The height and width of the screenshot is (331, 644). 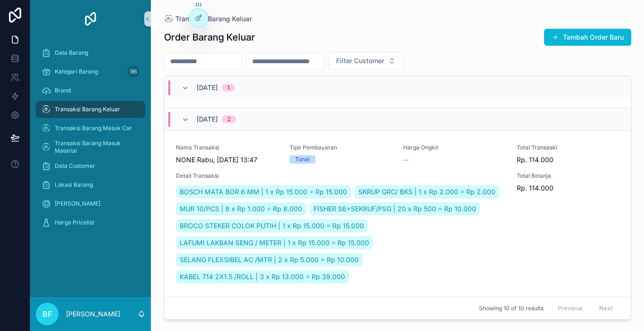 What do you see at coordinates (229, 120) in the screenshot?
I see `div: 2` at bounding box center [229, 120].